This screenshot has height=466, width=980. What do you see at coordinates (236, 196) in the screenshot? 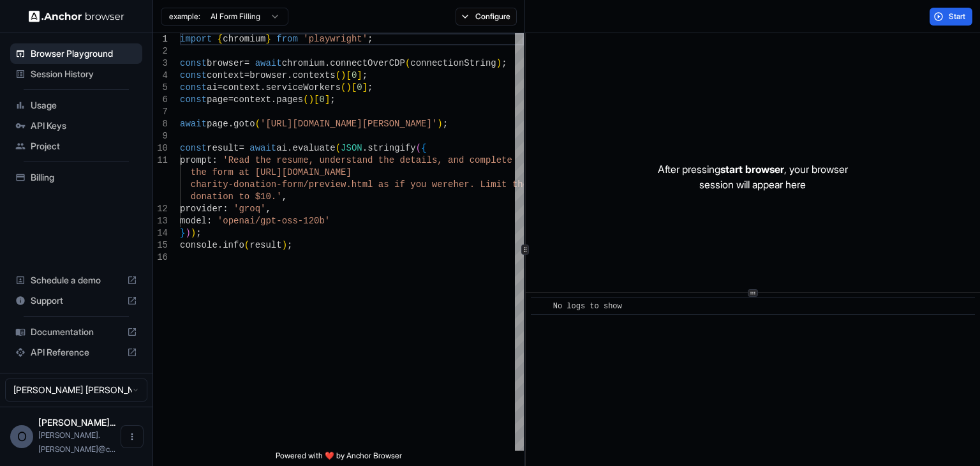
I see `span: donation to $10.'` at bounding box center [236, 196].